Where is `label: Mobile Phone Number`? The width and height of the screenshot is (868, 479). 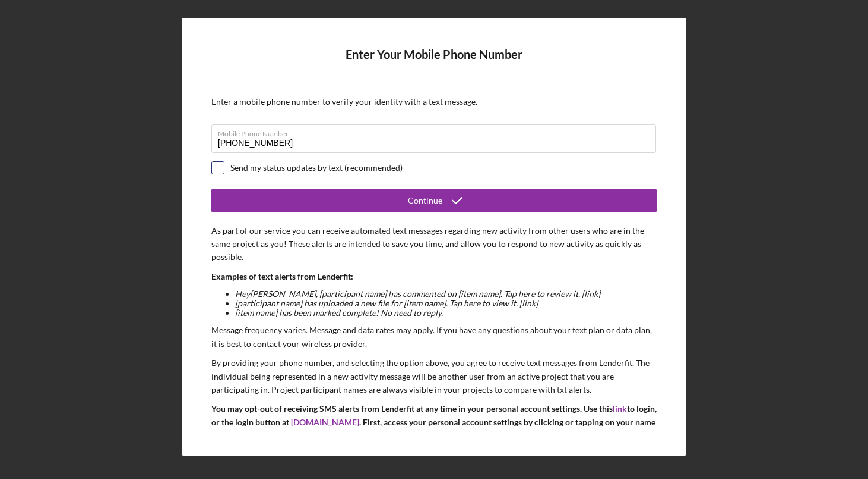
label: Mobile Phone Number is located at coordinates (437, 132).